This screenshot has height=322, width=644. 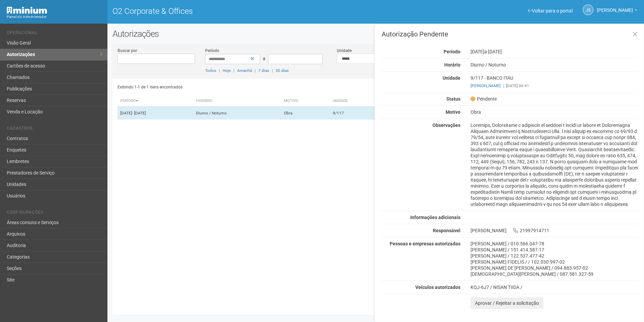 I want to click on div: Loremips, Dolorsitame c adipiscin el seddoei t incidi ut labore et Doloremagna Aliquaen Adminimve..., so click(x=555, y=165).